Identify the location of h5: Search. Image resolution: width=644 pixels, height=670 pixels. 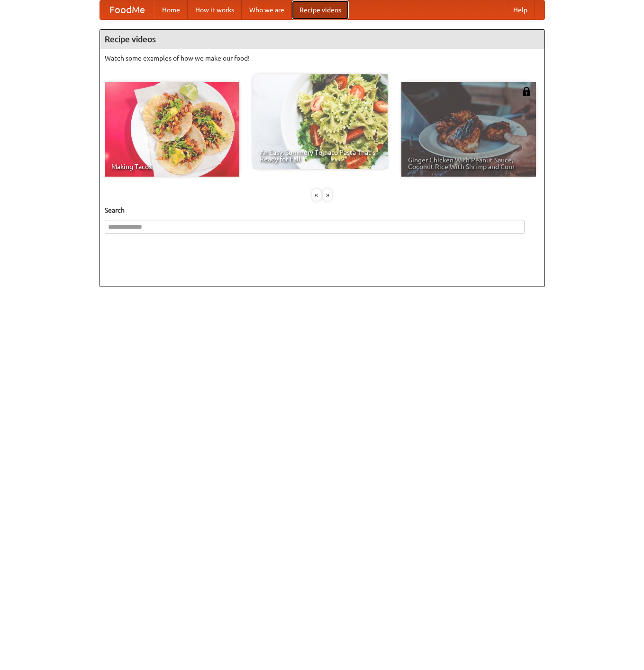
(322, 211).